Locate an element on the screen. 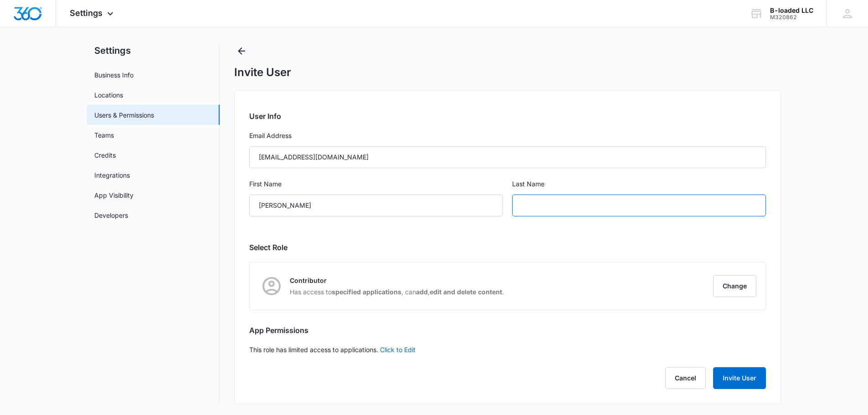 The height and width of the screenshot is (415, 868). a: Business Info is located at coordinates (114, 74).